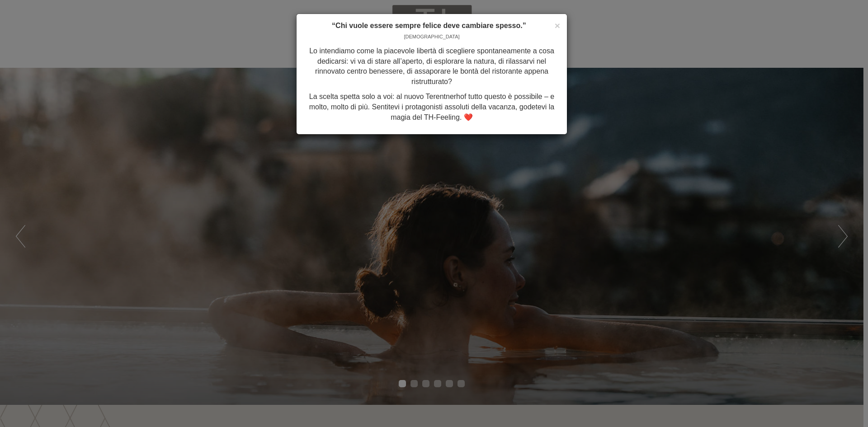  I want to click on p: Lo intendiamo come la piacevole libertà di scegliere spontaneamente a cosa dedicarsi: vi va di st..., so click(431, 67).